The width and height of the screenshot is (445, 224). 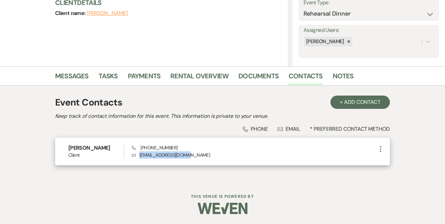 What do you see at coordinates (258, 78) in the screenshot?
I see `a: Documents` at bounding box center [258, 78].